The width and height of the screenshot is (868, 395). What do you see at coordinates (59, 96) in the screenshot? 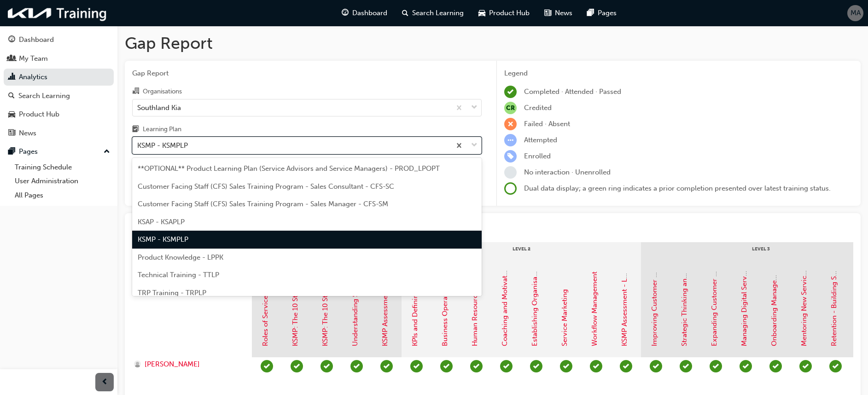
I see `a: Search Learning` at bounding box center [59, 96].